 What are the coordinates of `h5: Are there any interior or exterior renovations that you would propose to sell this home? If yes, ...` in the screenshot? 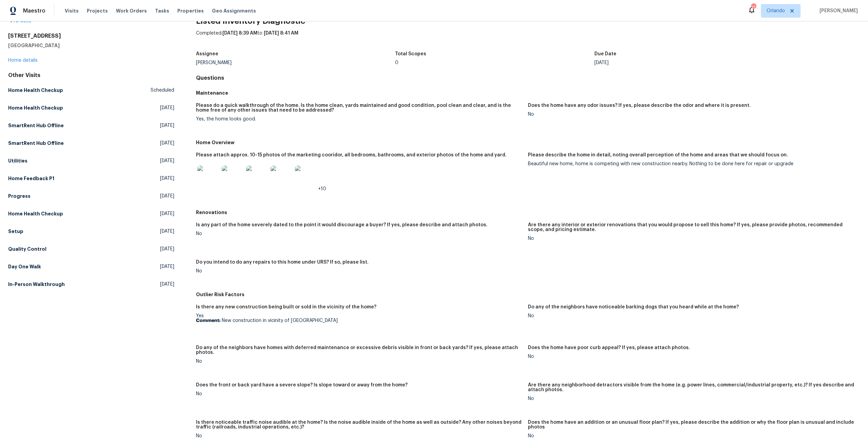 It's located at (691, 227).